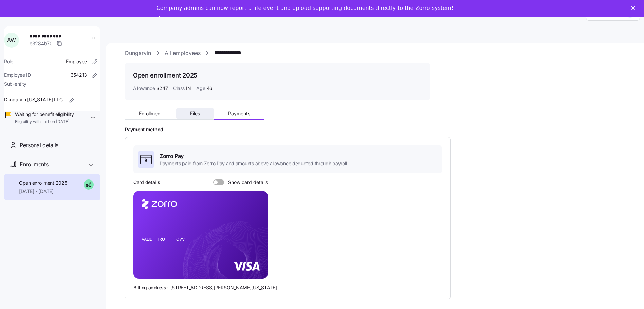 This screenshot has width=644, height=309. Describe the element at coordinates (195, 114) in the screenshot. I see `span: Files` at that location.